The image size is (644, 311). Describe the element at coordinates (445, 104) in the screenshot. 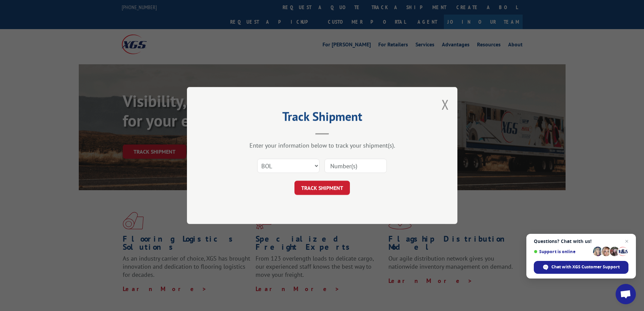

I see `button: Close modal` at that location.